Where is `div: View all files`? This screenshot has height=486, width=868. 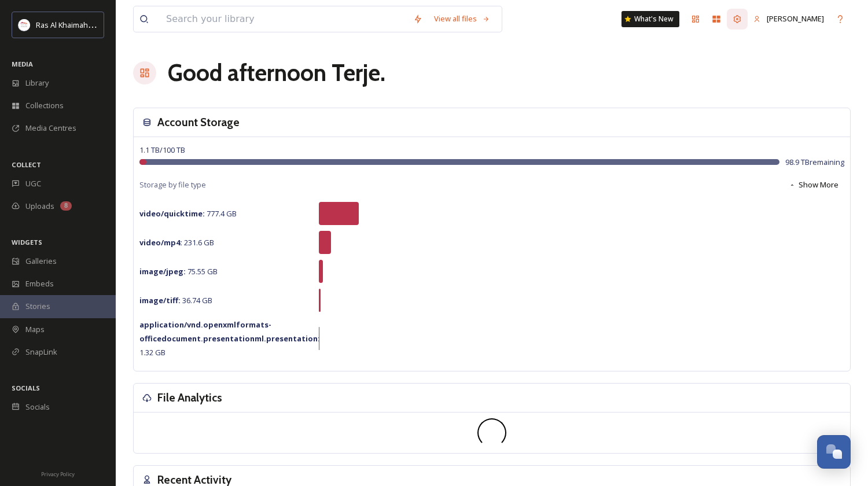 div: View all files is located at coordinates (462, 18).